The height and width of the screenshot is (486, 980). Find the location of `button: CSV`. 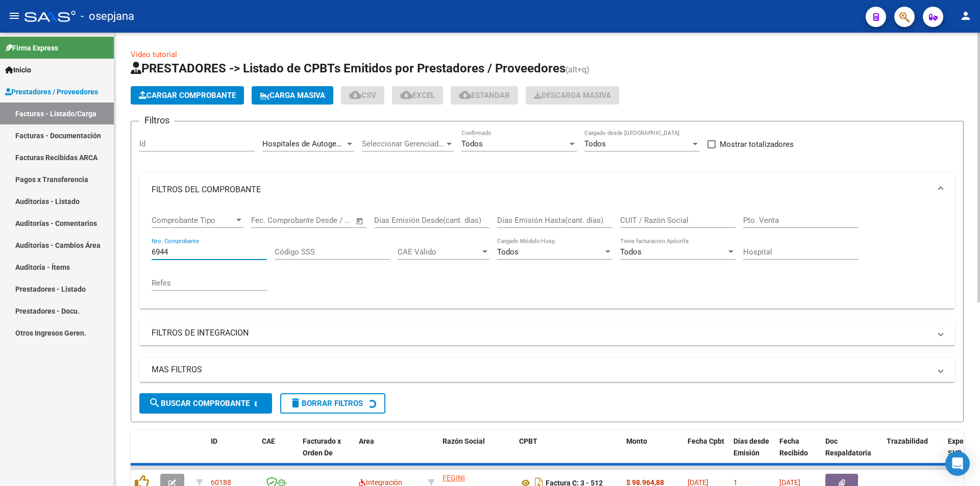

button: CSV is located at coordinates (362, 95).